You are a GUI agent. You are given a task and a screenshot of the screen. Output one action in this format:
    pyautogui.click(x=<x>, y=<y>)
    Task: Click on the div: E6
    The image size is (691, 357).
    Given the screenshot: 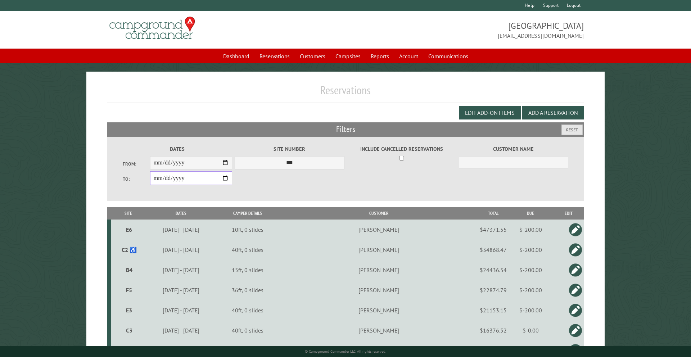 What is the action you would take?
    pyautogui.click(x=129, y=230)
    